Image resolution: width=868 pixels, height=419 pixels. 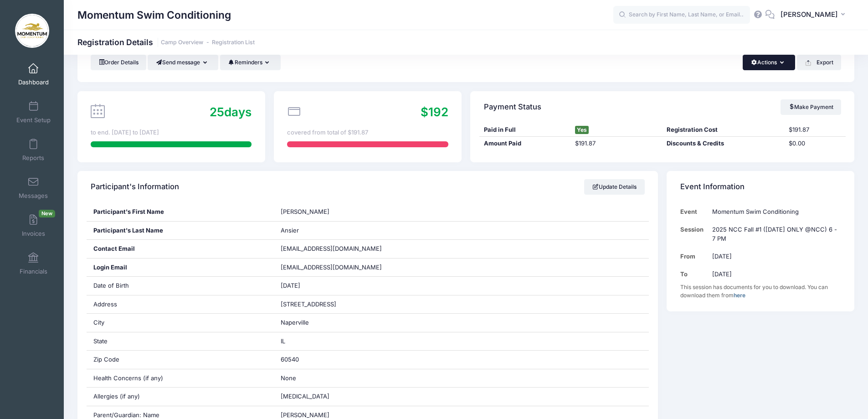 I want to click on span: 25, so click(x=217, y=112).